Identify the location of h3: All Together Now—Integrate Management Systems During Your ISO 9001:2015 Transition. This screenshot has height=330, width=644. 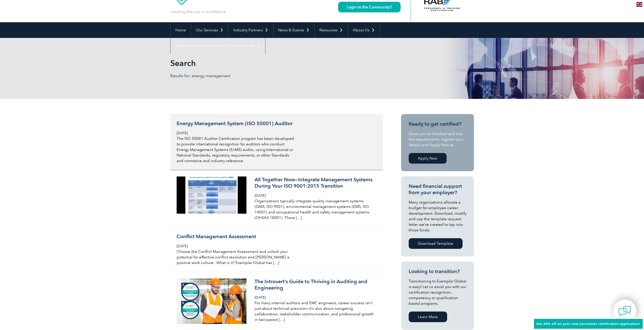
(315, 183).